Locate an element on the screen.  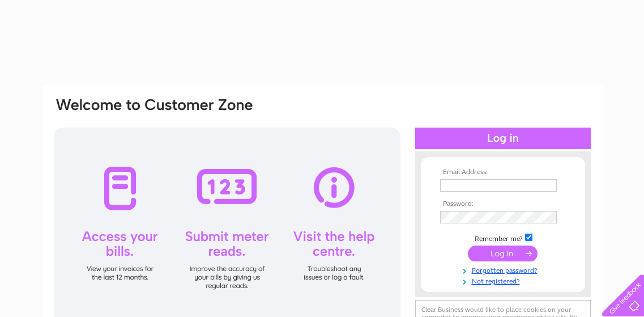
th: Email Address: is located at coordinates (503, 172).